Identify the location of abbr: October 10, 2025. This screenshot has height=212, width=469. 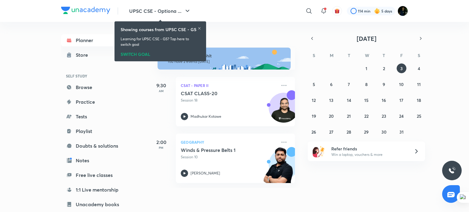
(401, 84).